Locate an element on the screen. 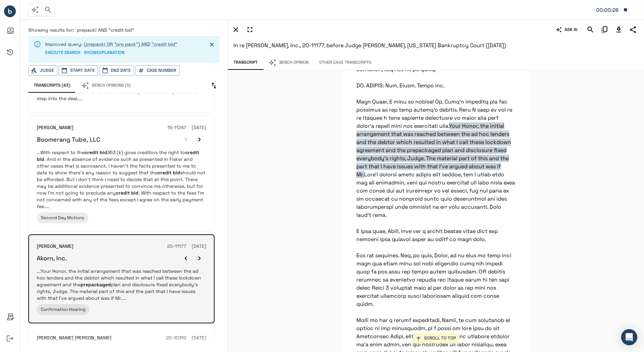 The width and height of the screenshot is (644, 352). span: prepack! AND "credit bid" is located at coordinates (105, 30).